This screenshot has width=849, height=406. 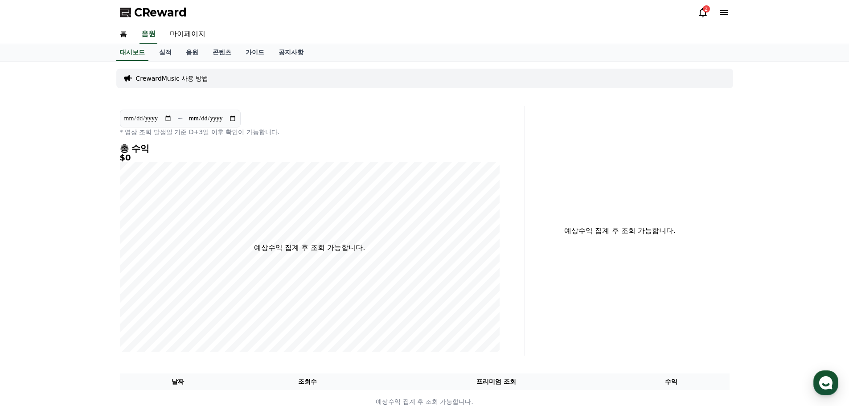 What do you see at coordinates (255, 53) in the screenshot?
I see `a: 가이드` at bounding box center [255, 53].